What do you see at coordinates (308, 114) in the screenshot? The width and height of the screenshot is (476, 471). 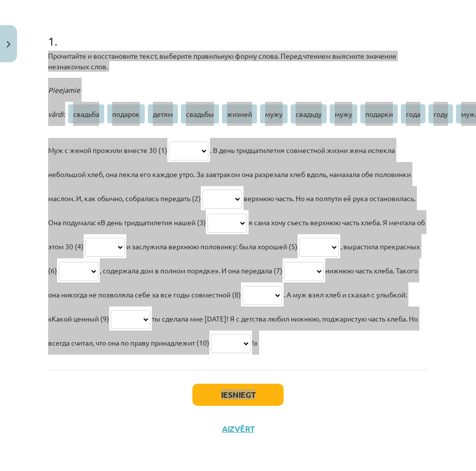 I see `span: свадьду` at bounding box center [308, 114].